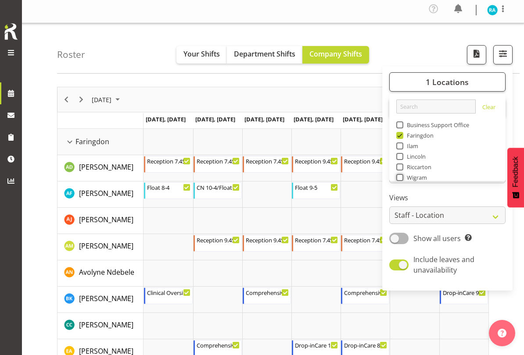 Image resolution: width=524 pixels, height=355 pixels. What do you see at coordinates (11, 32) in the screenshot?
I see `img: Rosterit icon logo` at bounding box center [11, 32].